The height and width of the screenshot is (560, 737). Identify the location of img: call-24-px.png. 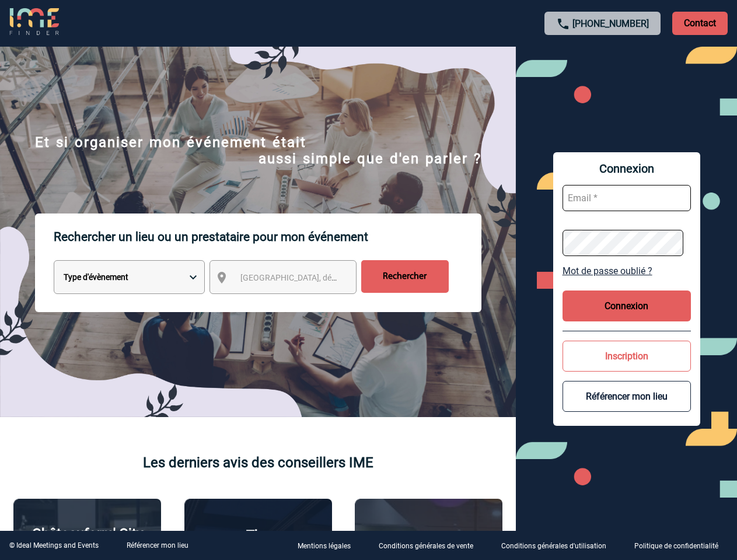
(563, 24).